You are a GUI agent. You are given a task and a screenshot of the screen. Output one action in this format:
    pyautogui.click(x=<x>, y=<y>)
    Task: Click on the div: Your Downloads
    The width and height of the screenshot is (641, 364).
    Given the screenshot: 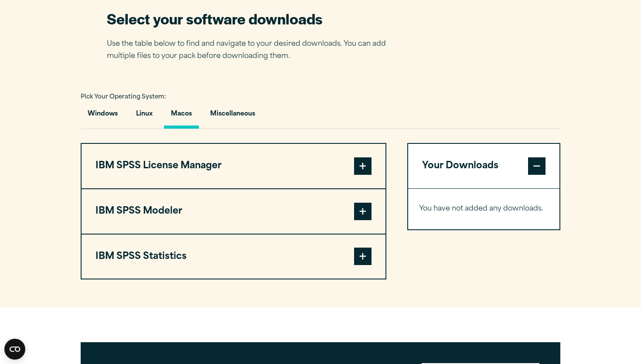 What is the action you would take?
    pyautogui.click(x=484, y=209)
    